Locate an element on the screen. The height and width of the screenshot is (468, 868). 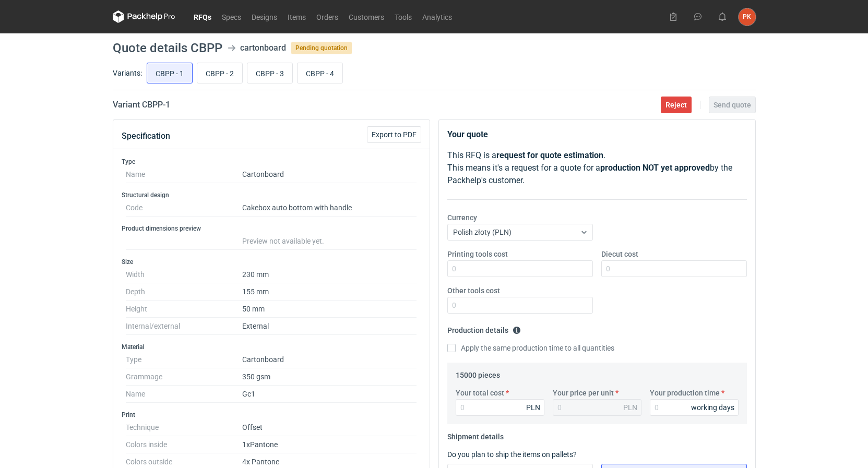
label: Do you plan to ship the items on pallets? is located at coordinates (512, 455).